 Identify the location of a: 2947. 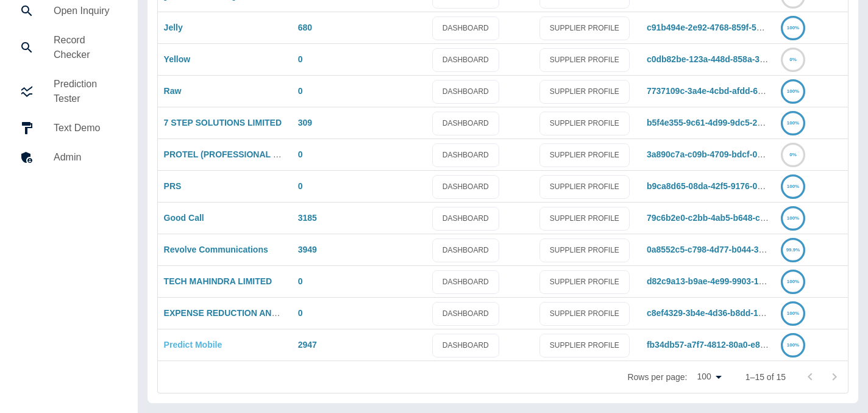
(307, 345).